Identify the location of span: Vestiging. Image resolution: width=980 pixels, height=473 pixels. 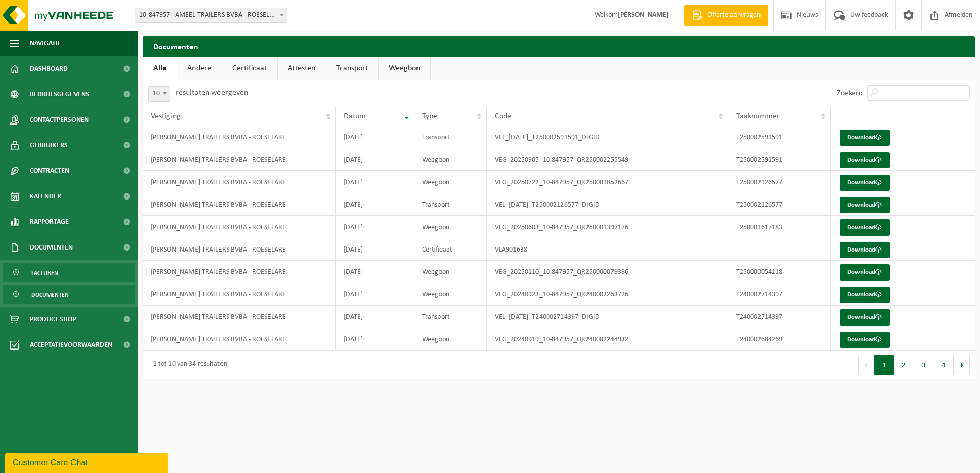
(165, 116).